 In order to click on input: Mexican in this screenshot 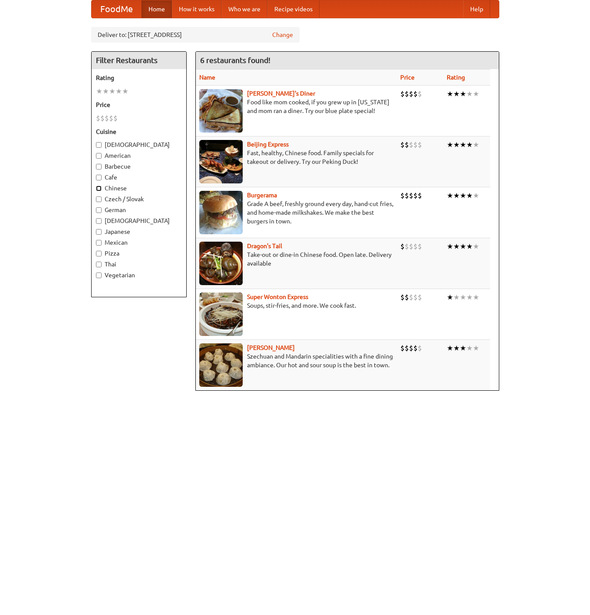, I will do `click(99, 242)`.